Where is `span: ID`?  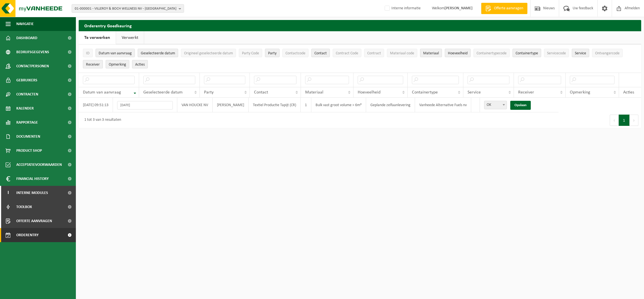 span: ID is located at coordinates (87, 53).